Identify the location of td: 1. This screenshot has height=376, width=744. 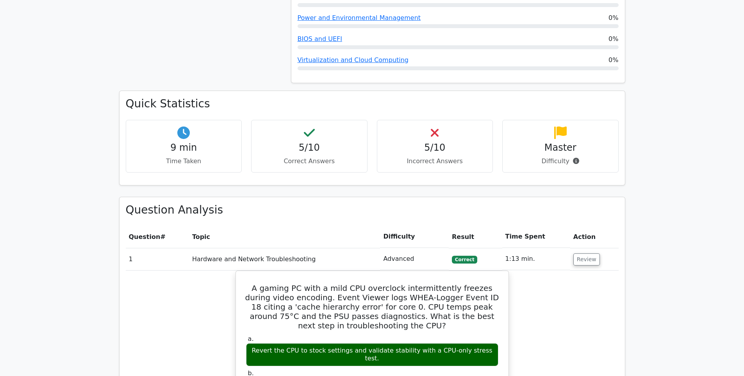
(157, 259).